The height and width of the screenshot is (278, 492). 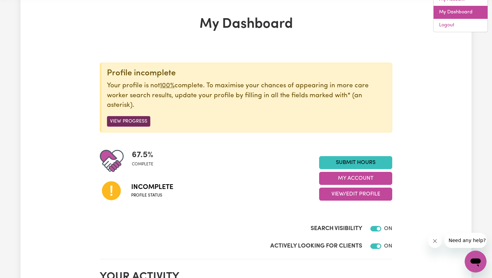 What do you see at coordinates (247, 73) in the screenshot?
I see `div: Profile incomplete` at bounding box center [247, 73].